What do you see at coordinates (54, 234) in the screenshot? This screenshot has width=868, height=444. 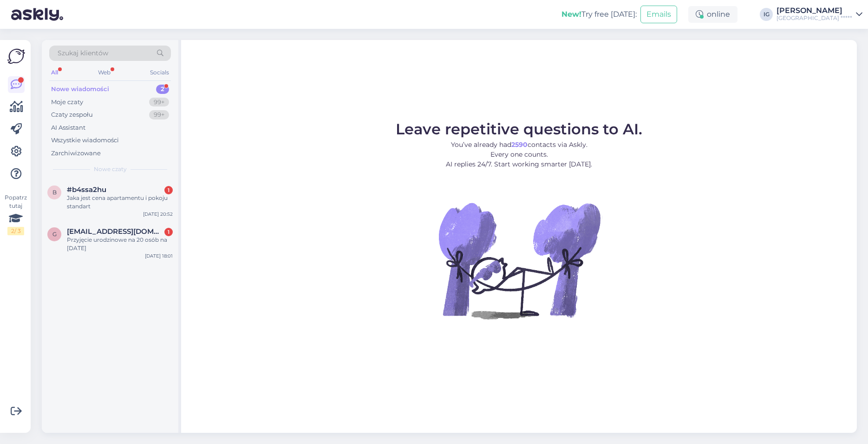 I see `span: g` at bounding box center [54, 234].